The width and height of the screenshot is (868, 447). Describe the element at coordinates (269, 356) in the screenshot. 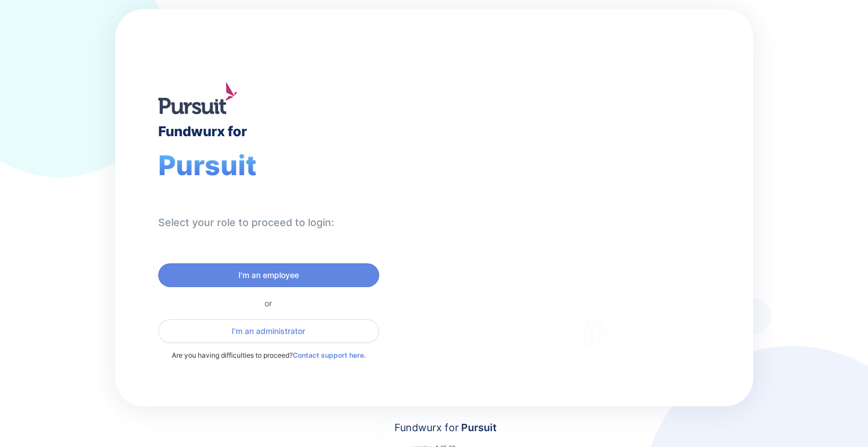

I see `p: Are you having difficulties to proceed?` at that location.